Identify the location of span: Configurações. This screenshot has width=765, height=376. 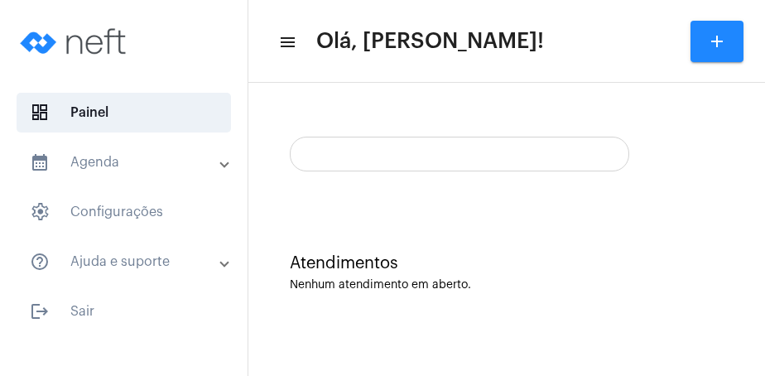
(123, 212).